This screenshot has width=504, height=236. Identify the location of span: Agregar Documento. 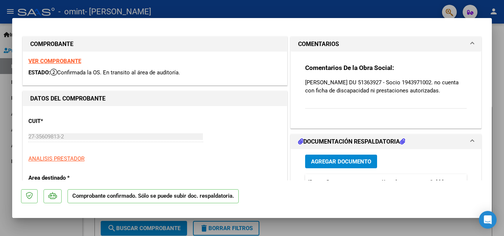
(341, 162).